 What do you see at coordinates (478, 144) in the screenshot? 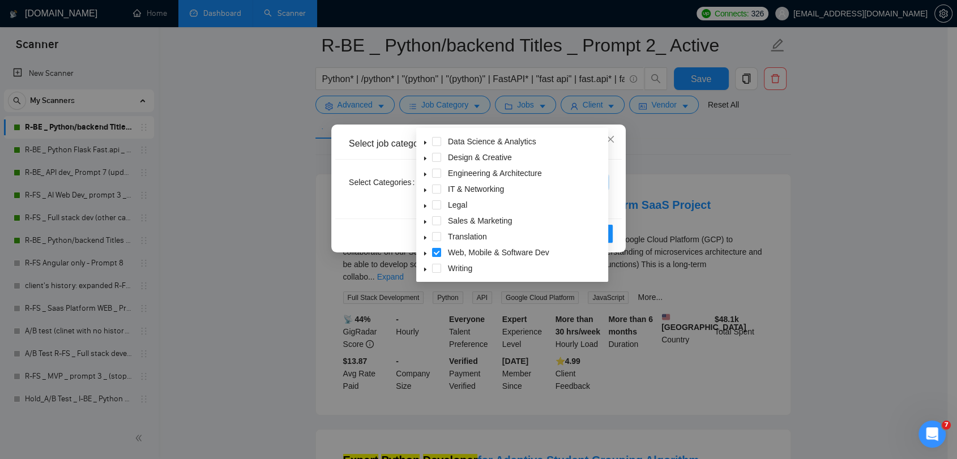
I see `div: Select job categories` at bounding box center [478, 144].